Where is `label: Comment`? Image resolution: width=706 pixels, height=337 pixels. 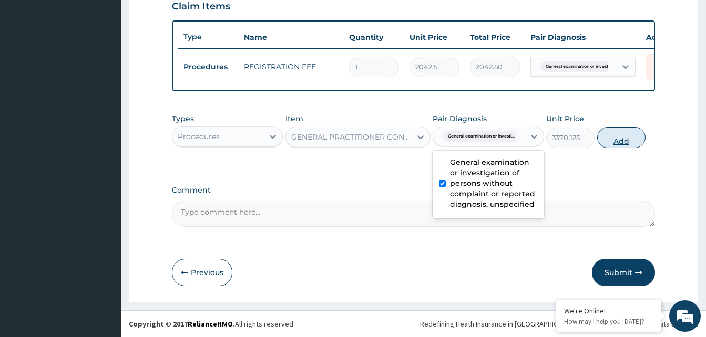
label: Comment is located at coordinates (413, 190).